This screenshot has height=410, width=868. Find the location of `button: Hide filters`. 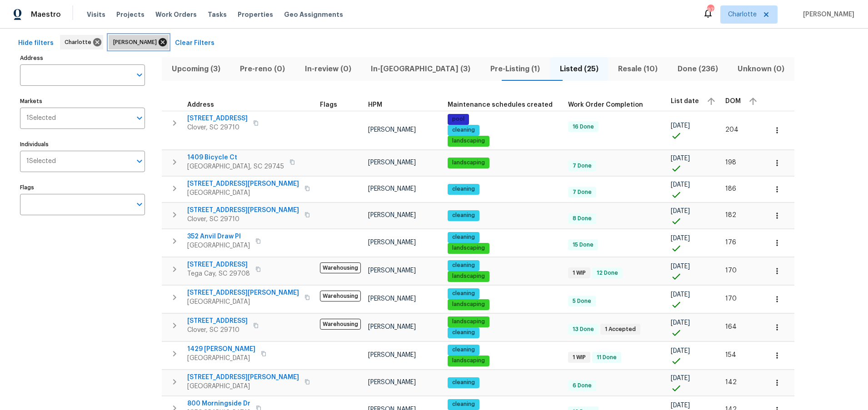

button: Hide filters is located at coordinates (36, 43).